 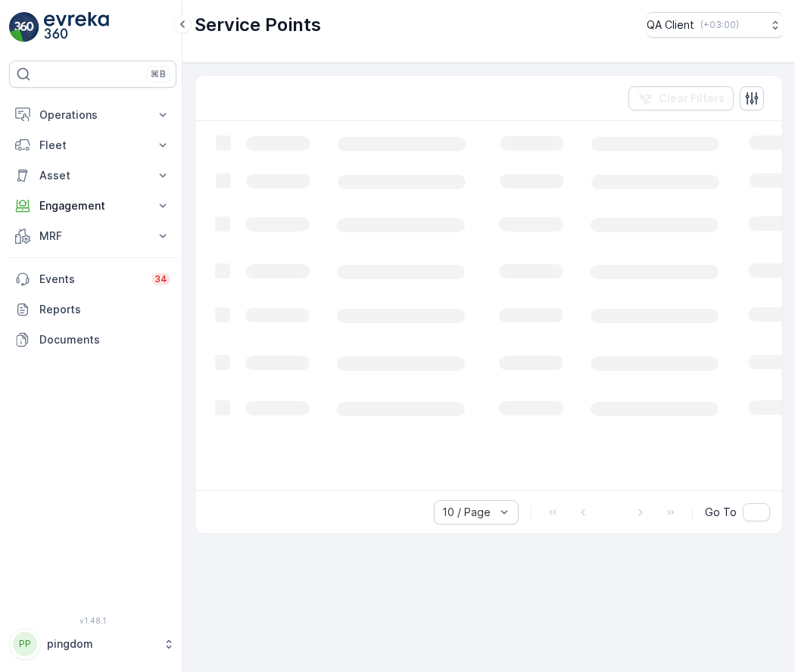 What do you see at coordinates (91, 279) in the screenshot?
I see `p: Events` at bounding box center [91, 279].